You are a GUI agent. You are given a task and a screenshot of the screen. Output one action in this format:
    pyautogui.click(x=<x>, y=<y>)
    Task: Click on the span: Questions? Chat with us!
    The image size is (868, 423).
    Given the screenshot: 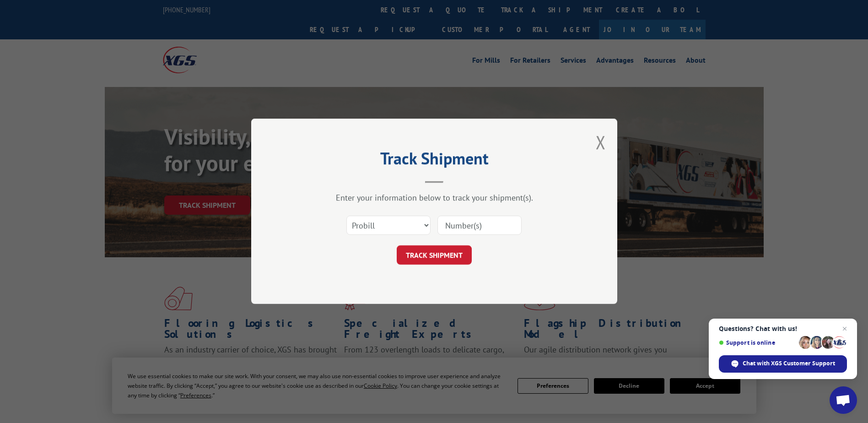 What is the action you would take?
    pyautogui.click(x=783, y=329)
    